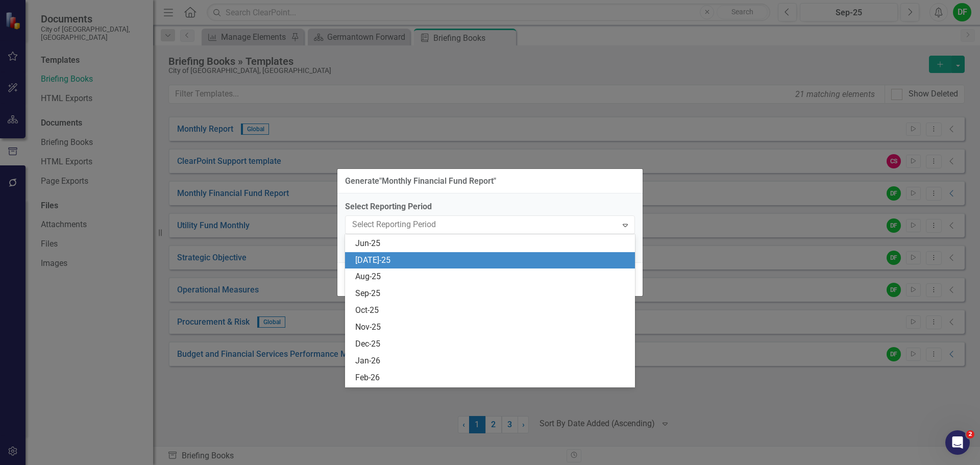 This screenshot has width=980, height=465. Describe the element at coordinates (492, 310) in the screenshot. I see `div: Oct-25` at that location.